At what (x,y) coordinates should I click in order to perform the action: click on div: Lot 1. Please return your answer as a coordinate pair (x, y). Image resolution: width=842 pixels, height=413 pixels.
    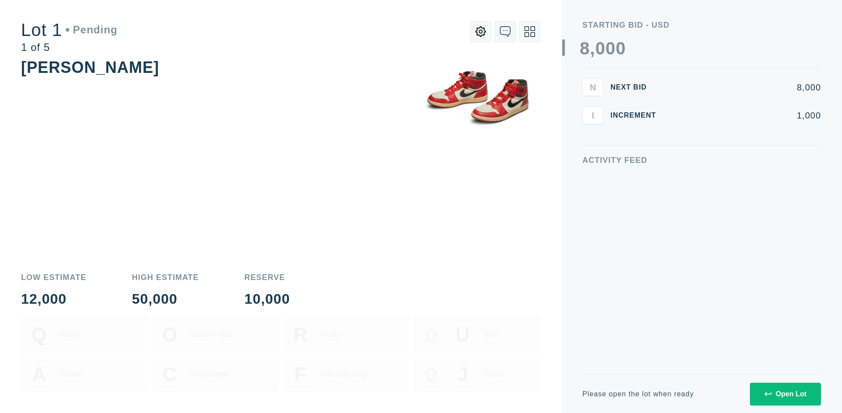
    Looking at the image, I should click on (69, 30).